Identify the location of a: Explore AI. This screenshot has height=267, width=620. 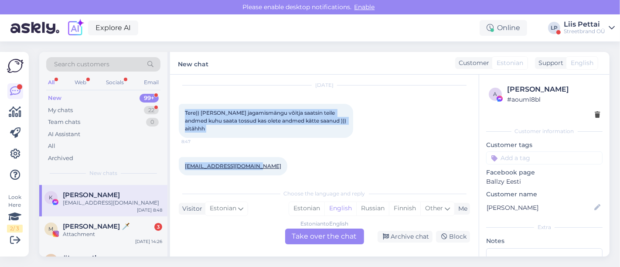
(113, 28).